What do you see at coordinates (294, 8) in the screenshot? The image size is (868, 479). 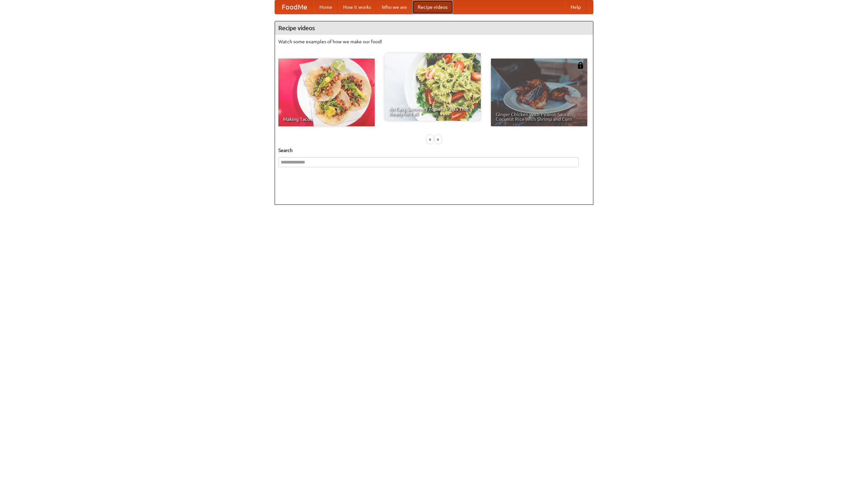 I see `a: FoodMe` at bounding box center [294, 8].